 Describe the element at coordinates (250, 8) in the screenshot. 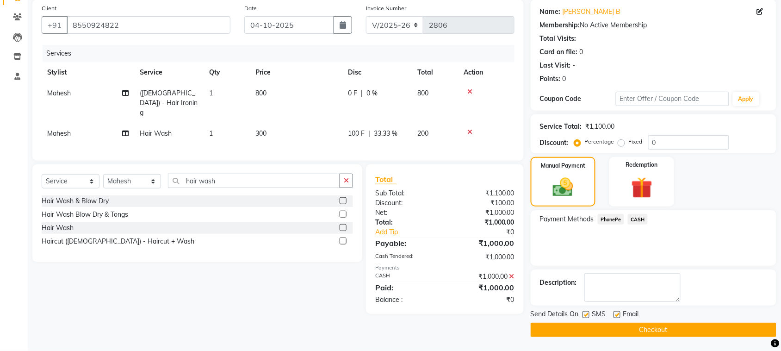

I see `label: Date` at that location.